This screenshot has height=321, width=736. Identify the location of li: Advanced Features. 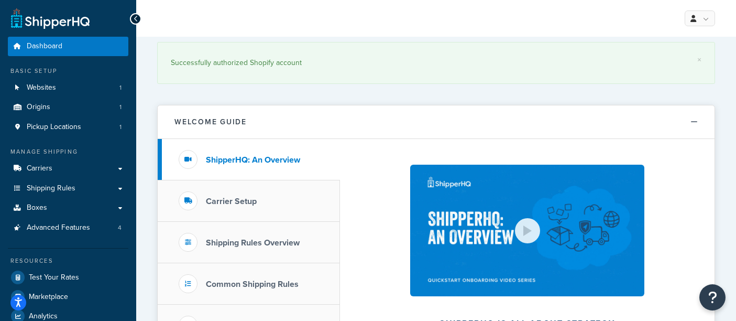
(68, 227).